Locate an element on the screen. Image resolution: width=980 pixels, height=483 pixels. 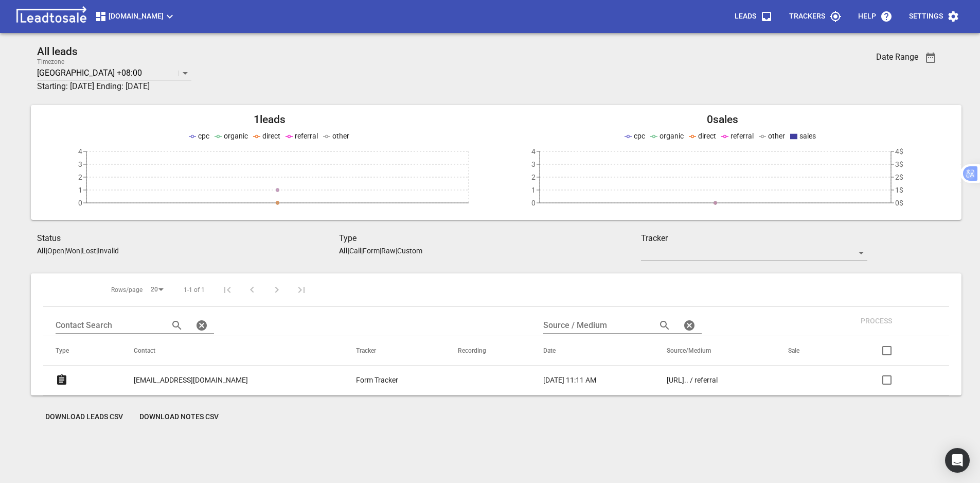
p: Raw is located at coordinates (389, 251).